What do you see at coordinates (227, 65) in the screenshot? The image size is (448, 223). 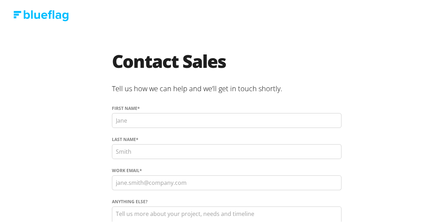 I see `h1: Contact Sales` at bounding box center [227, 65].